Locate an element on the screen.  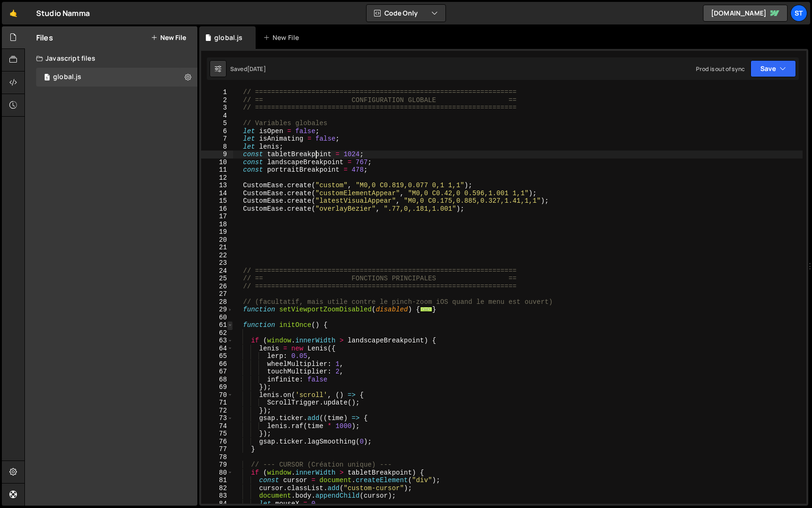
div: 26 is located at coordinates (217, 286).